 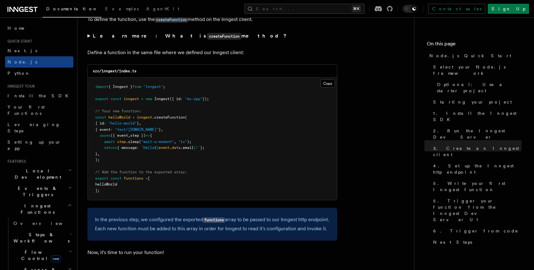 I want to click on span: "hello-world", so click(x=122, y=123).